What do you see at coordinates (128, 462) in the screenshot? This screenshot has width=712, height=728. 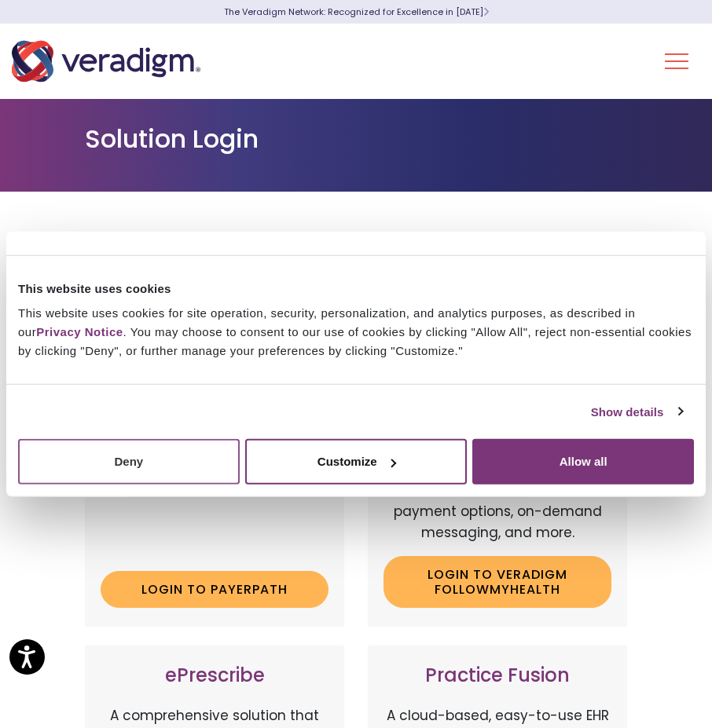 I see `button: Deny` at bounding box center [128, 462].